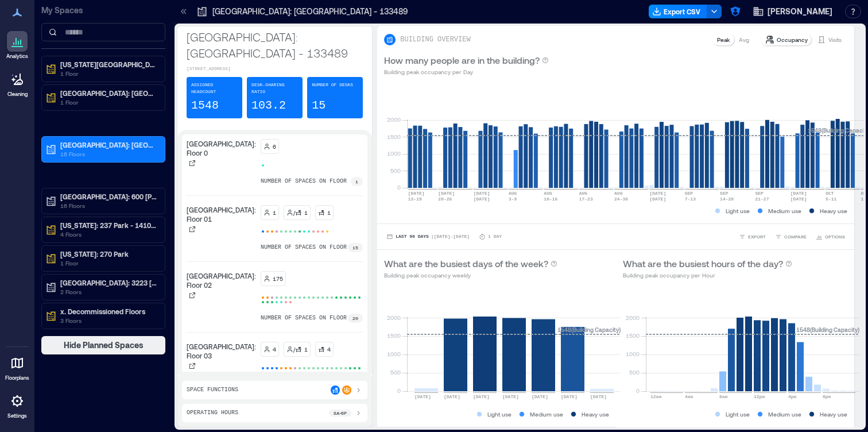 This screenshot has width=868, height=432. Describe the element at coordinates (329, 349) in the screenshot. I see `p: 4` at that location.